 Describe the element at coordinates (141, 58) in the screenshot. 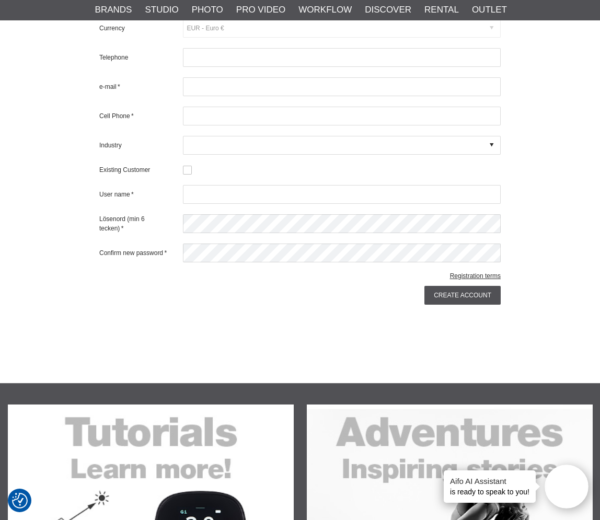

I see `label: Telephone` at that location.